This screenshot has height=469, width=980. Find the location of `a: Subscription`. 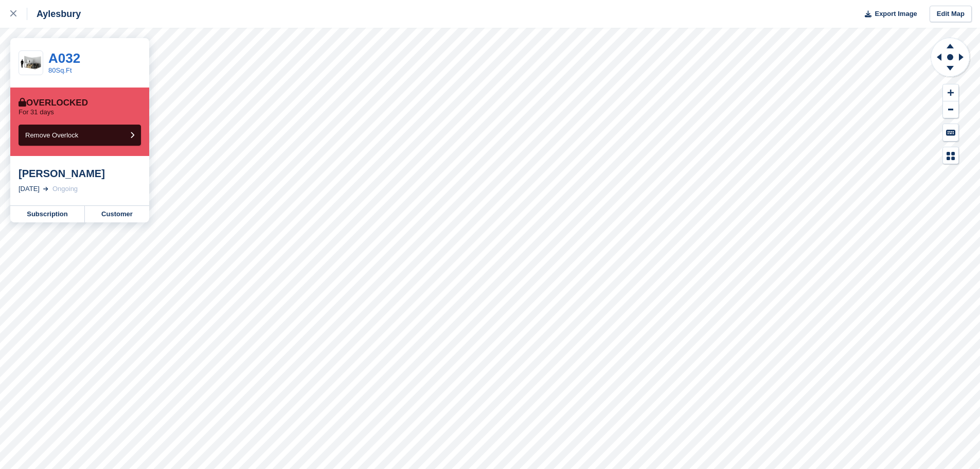

a: Subscription is located at coordinates (47, 214).